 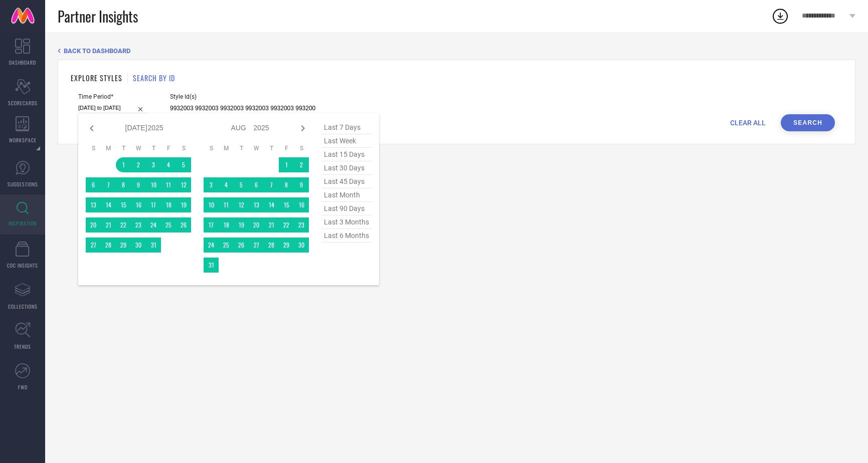 What do you see at coordinates (211, 245) in the screenshot?
I see `td: Sun Aug 24 2025` at bounding box center [211, 245].